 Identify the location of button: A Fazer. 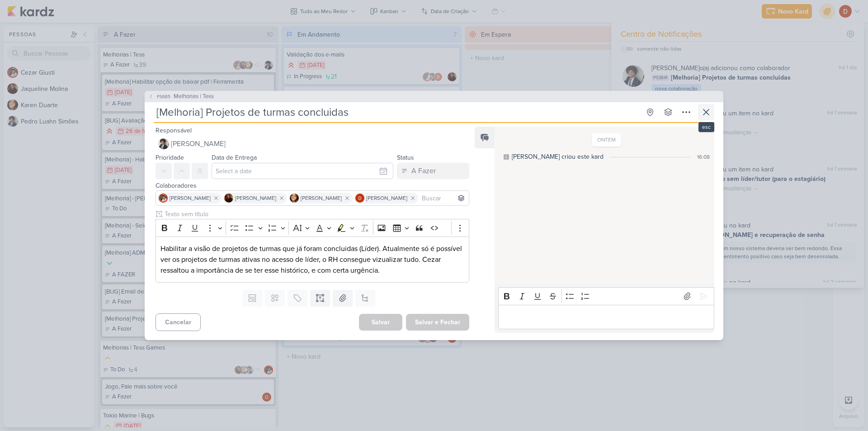
(433, 171).